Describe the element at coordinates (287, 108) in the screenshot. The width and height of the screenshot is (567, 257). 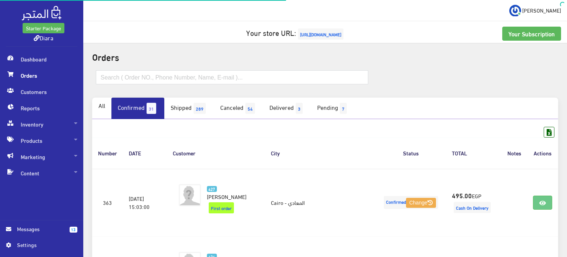
I see `a: Delivered3` at that location.